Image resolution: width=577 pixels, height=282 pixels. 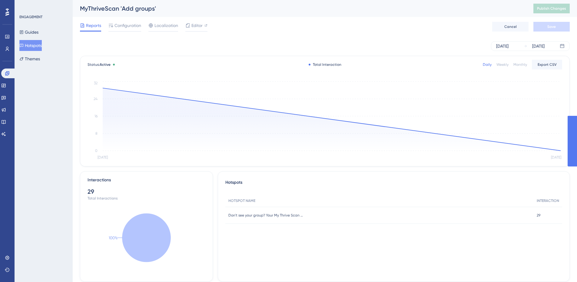 I want to click on button: Guides, so click(x=29, y=32).